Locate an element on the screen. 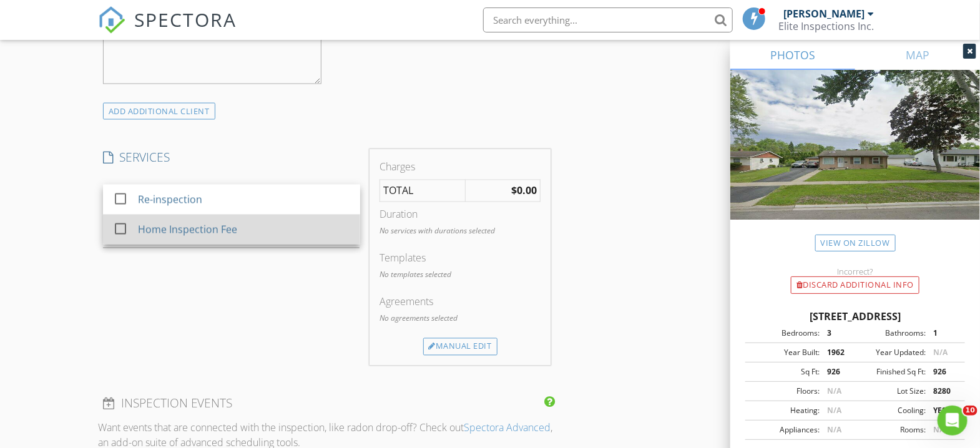  img: The Best Home Inspection Software - Spectora is located at coordinates (112, 20).